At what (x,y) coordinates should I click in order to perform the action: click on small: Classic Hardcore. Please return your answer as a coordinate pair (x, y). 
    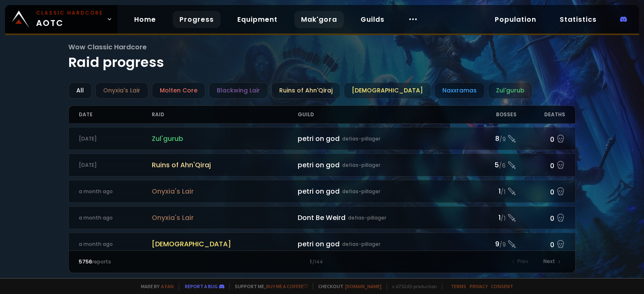
    Looking at the image, I should click on (70, 13).